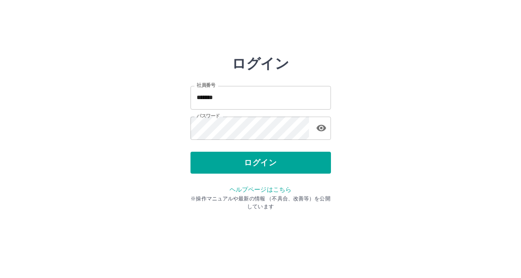 The width and height of the screenshot is (521, 278). Describe the element at coordinates (261, 163) in the screenshot. I see `button: ログイン` at that location.